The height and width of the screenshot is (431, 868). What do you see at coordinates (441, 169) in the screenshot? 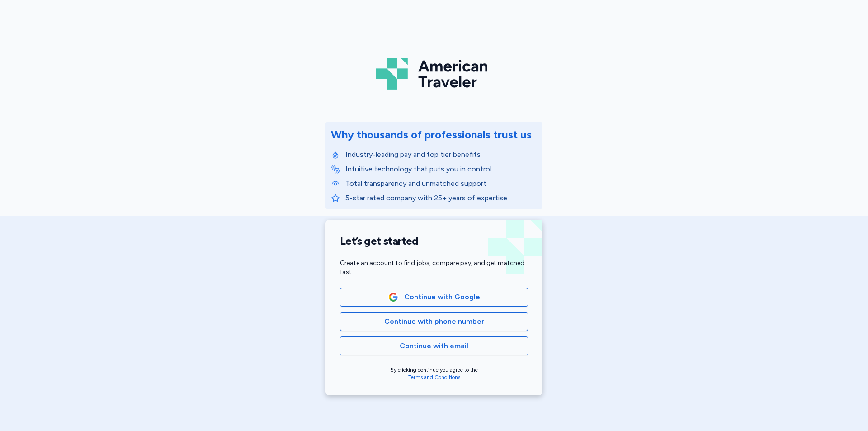
I see `p: Intuitive technology that puts you in control` at bounding box center [441, 169].